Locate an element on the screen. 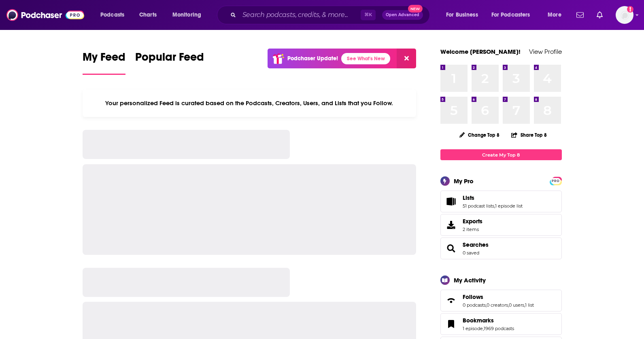 The height and width of the screenshot is (339, 644). a: Podchaser - Follow, Share and Rate Podcasts is located at coordinates (46, 15).